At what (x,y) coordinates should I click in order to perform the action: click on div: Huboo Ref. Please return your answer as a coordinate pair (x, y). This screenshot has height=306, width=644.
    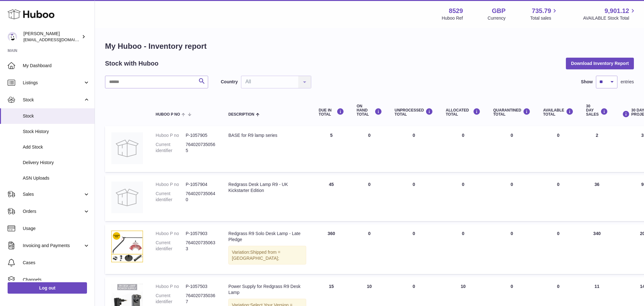
    Looking at the image, I should click on (452, 18).